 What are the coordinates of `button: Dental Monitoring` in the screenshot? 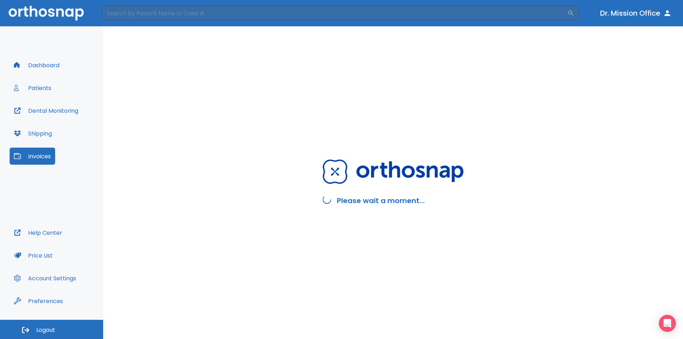 It's located at (46, 111).